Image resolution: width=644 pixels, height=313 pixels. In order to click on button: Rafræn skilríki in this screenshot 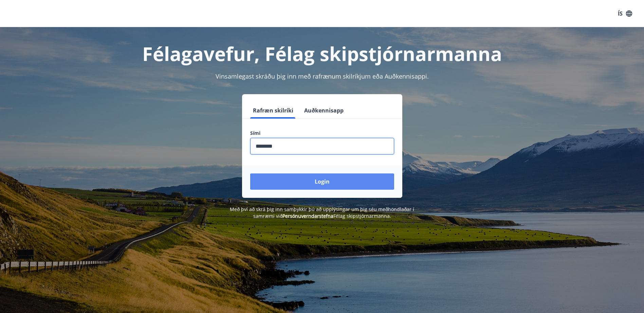, I will do `click(273, 111)`.